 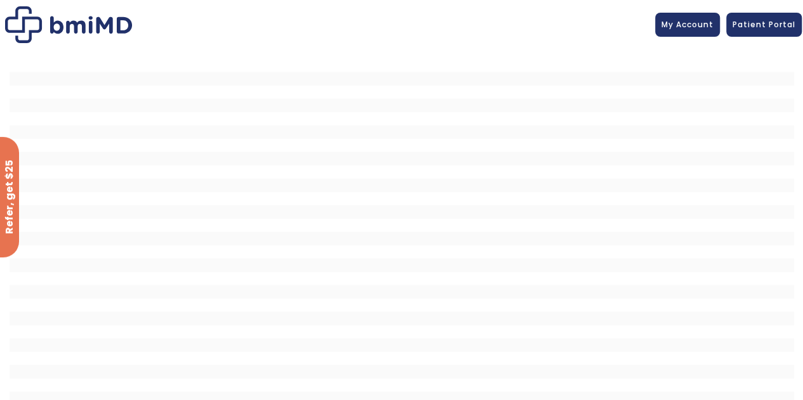 What do you see at coordinates (764, 25) in the screenshot?
I see `a: Patient Portal` at bounding box center [764, 25].